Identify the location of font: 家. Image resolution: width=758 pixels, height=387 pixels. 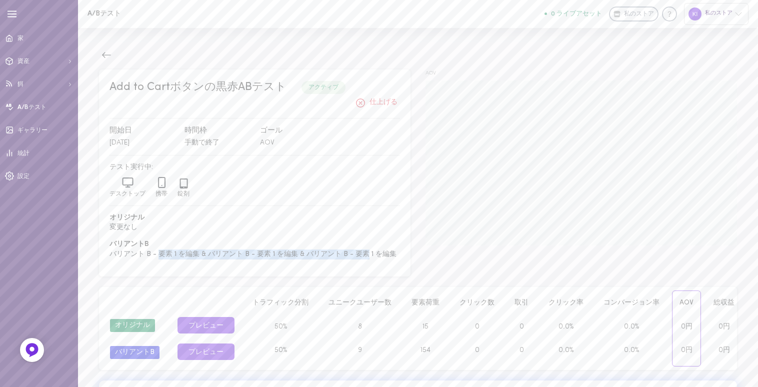
(21, 39).